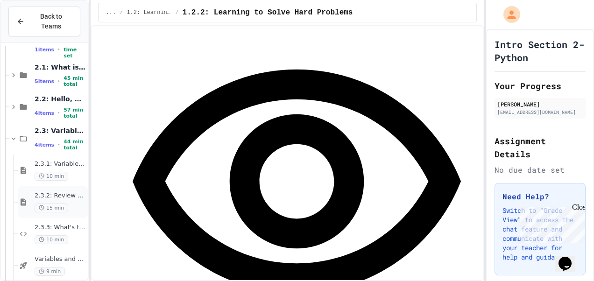 This screenshot has height=281, width=594. I want to click on h2: Assignment Details, so click(539, 147).